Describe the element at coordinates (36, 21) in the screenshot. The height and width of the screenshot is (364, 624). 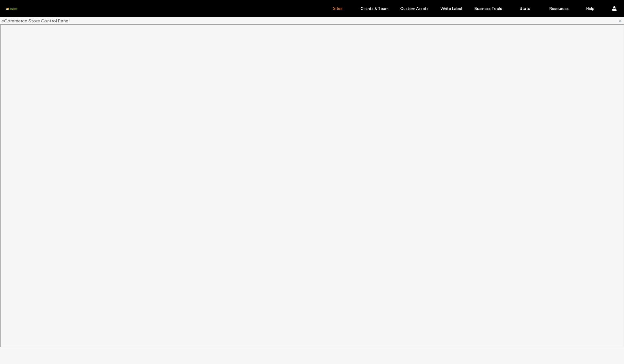
I see `span: eCommerce Store Control Panel` at that location.